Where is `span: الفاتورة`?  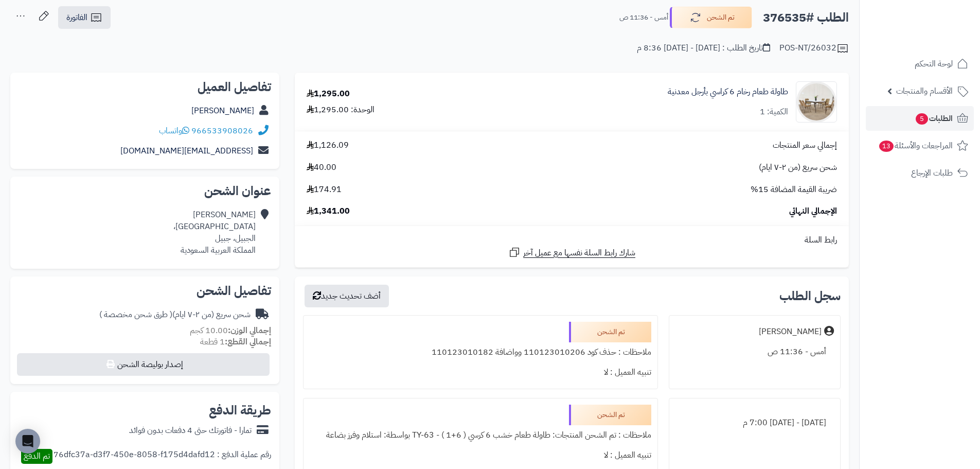 span: الفاتورة is located at coordinates (77, 17).